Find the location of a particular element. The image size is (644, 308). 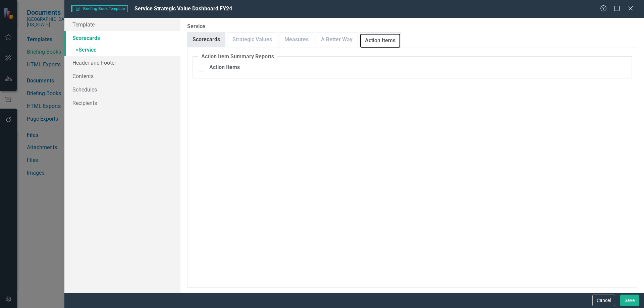

a: Recipients is located at coordinates (122, 103).